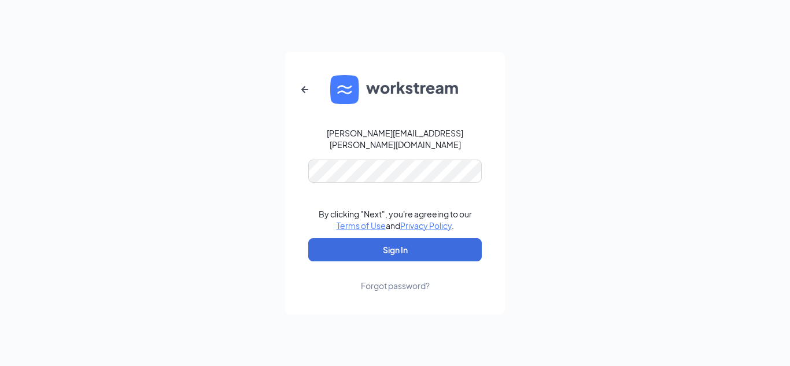 The height and width of the screenshot is (366, 790). I want to click on a: Privacy Policy, so click(426, 226).